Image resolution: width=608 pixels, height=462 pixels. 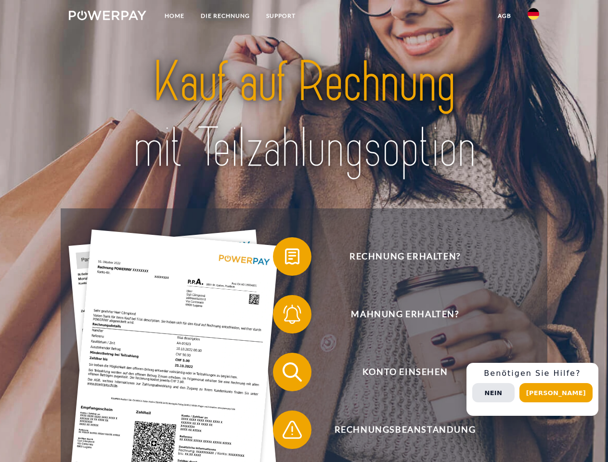 I want to click on img: title-powerpay_de.svg, so click(x=304, y=115).